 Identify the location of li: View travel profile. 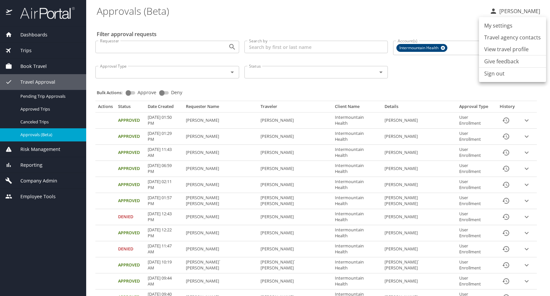
(512, 49).